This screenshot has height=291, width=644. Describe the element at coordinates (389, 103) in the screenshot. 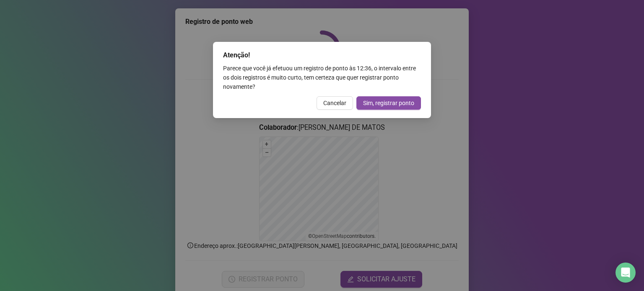

I see `button: Sim, registrar ponto` at that location.